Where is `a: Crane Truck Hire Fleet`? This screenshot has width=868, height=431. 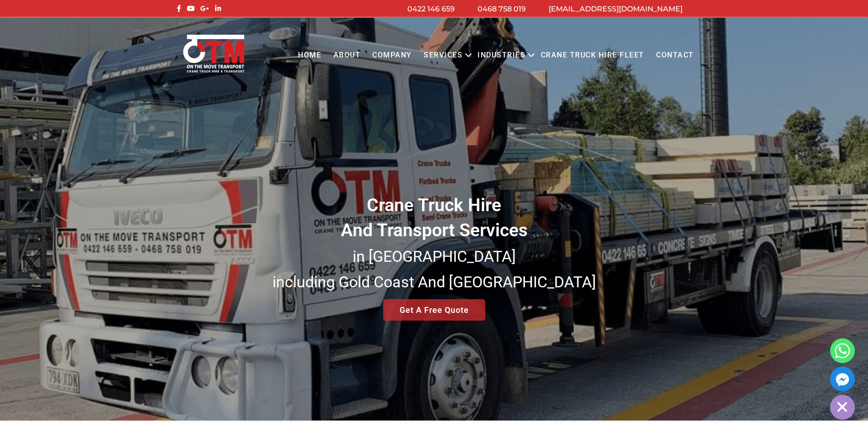 a: Crane Truck Hire Fleet is located at coordinates (591, 55).